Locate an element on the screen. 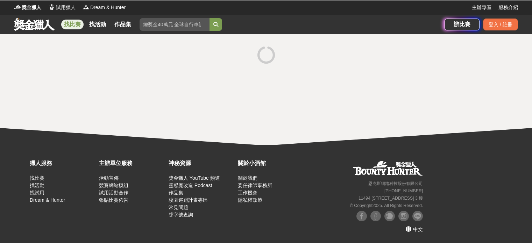  a: Logo試用獵人 is located at coordinates (62, 7).